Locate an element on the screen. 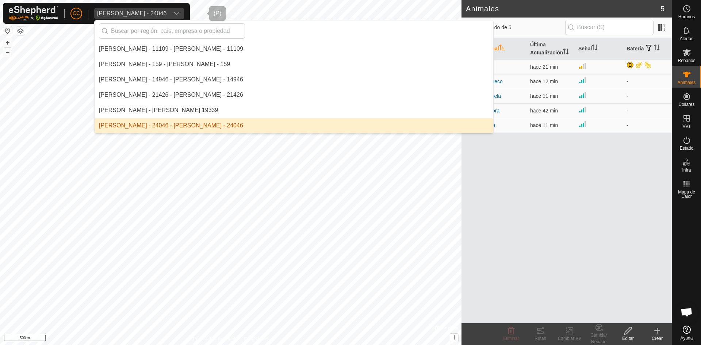 The image size is (701, 345). div: Crear is located at coordinates (657, 338).